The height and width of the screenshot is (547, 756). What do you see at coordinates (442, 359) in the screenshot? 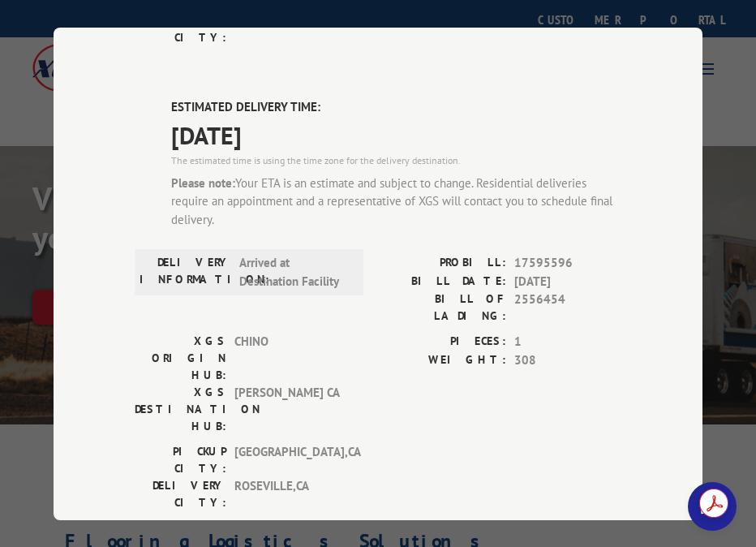
I see `label: WEIGHT:` at bounding box center [442, 359].